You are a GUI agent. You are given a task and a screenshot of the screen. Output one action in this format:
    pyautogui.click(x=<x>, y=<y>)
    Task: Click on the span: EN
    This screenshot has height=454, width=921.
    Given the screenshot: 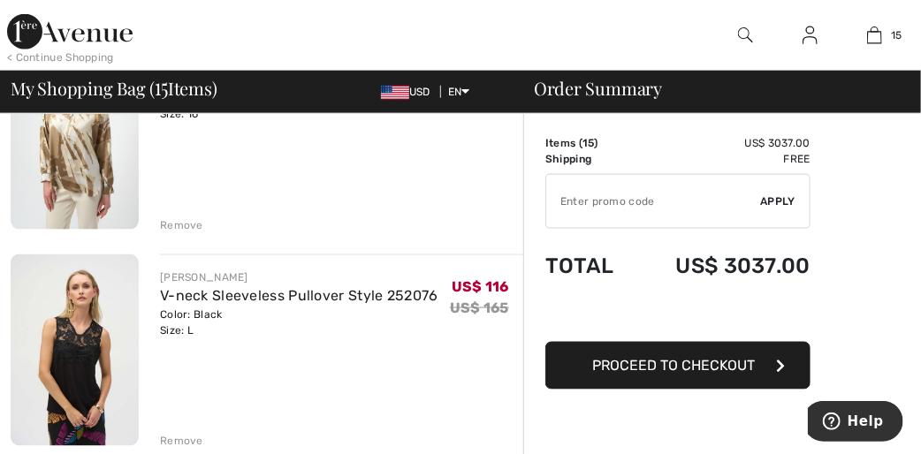 What is the action you would take?
    pyautogui.click(x=459, y=92)
    